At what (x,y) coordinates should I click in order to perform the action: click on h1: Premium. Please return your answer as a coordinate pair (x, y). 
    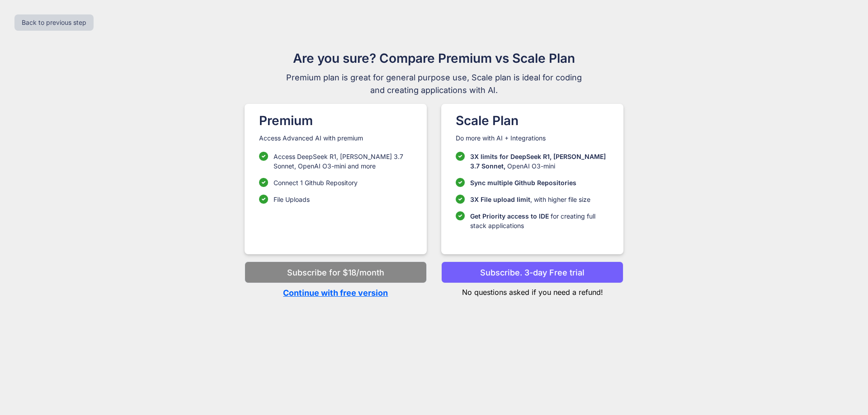
    Looking at the image, I should click on (336, 121).